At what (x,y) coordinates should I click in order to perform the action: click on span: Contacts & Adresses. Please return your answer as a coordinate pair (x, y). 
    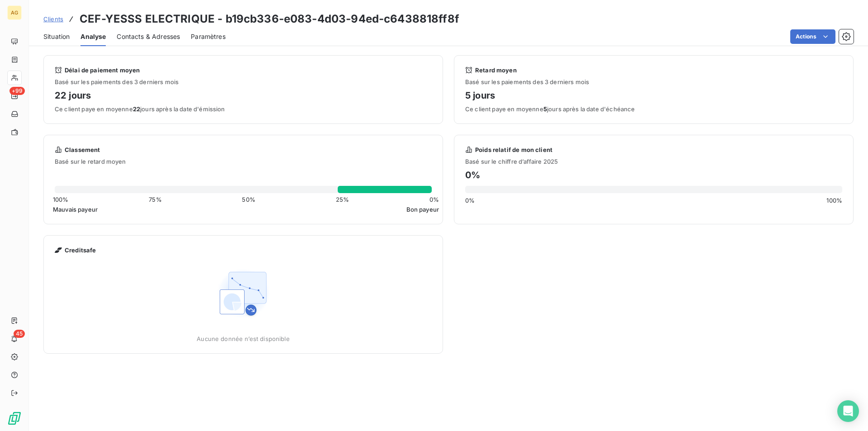
    Looking at the image, I should click on (148, 37).